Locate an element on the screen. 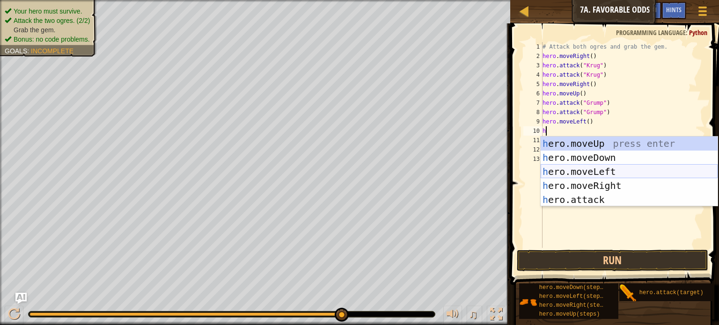  div: 3 is located at coordinates (533, 66).